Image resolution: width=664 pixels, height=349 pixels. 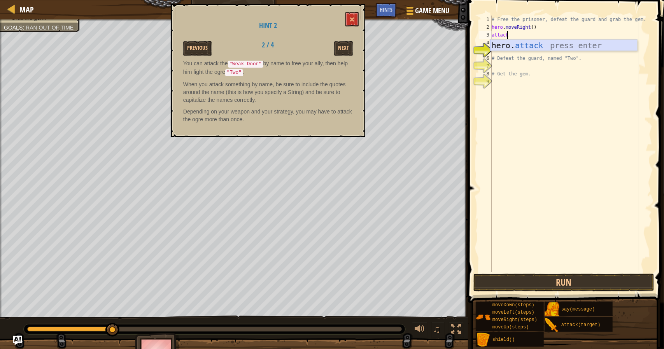 I want to click on div: 4, so click(x=485, y=43).